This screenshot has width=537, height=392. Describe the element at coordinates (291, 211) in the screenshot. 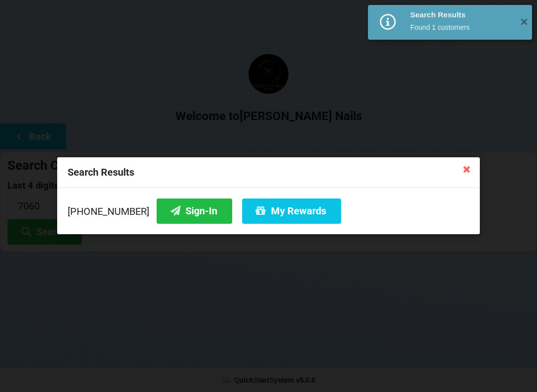

I see `button: My Rewards` at that location.